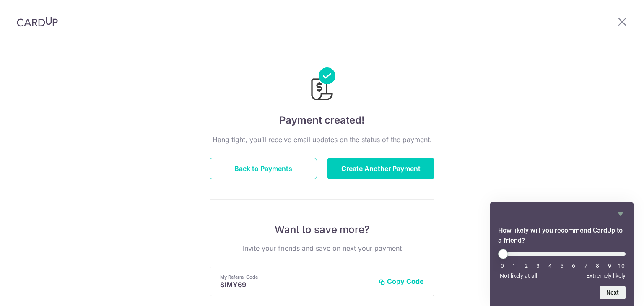 This screenshot has width=644, height=306. What do you see at coordinates (562, 266) in the screenshot?
I see `li: 5` at bounding box center [562, 266].